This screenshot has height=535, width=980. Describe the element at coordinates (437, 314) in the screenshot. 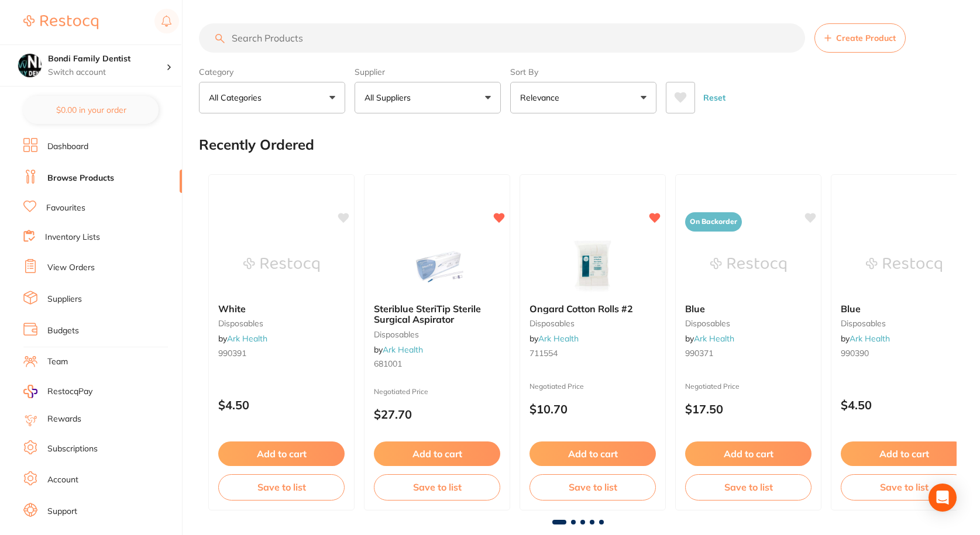

I see `b: Steriblue SteriTip Sterile Surgical Aspirator` at that location.